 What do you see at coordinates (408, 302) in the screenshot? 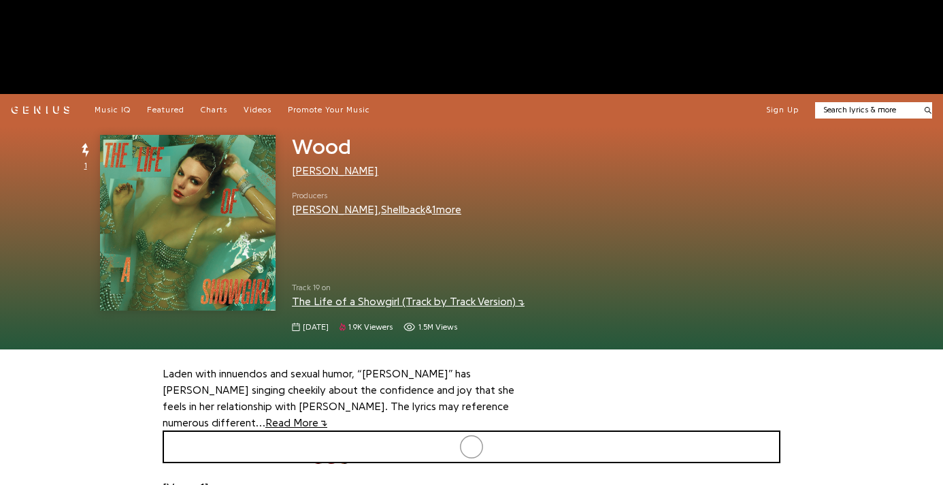
I see `a: The Life of a Showgirl (Track by Track Version)` at bounding box center [408, 302].